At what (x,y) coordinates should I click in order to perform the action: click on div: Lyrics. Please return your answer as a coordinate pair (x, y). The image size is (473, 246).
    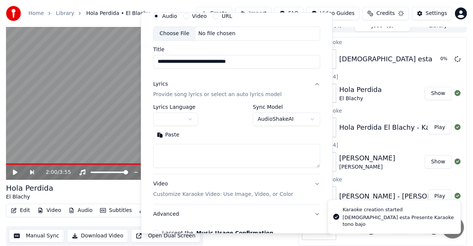
    Looking at the image, I should click on (160, 84).